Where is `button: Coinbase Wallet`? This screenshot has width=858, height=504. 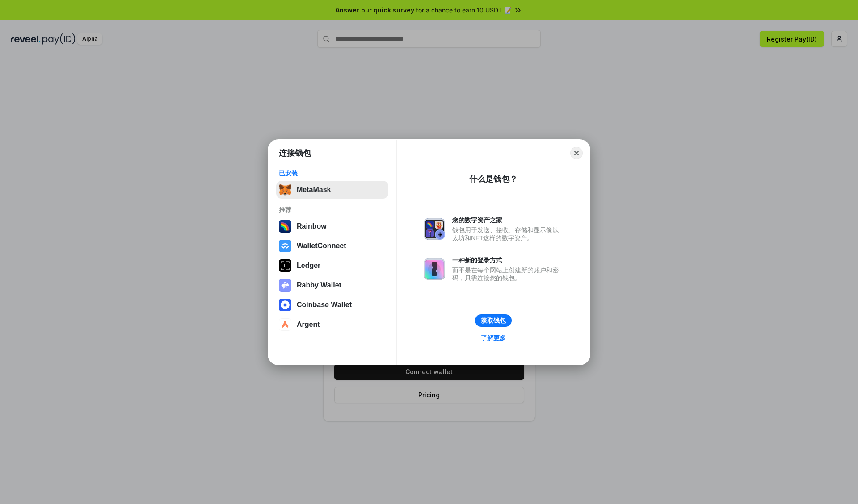 button: Coinbase Wallet is located at coordinates (332, 305).